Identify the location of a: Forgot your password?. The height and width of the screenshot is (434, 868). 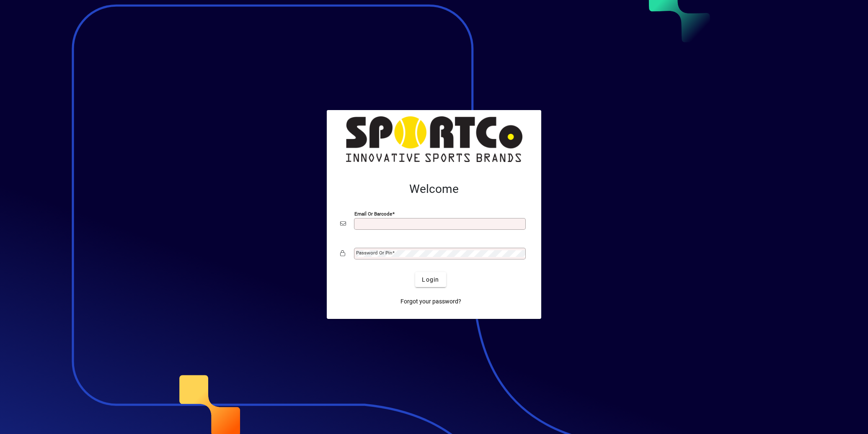
(431, 302).